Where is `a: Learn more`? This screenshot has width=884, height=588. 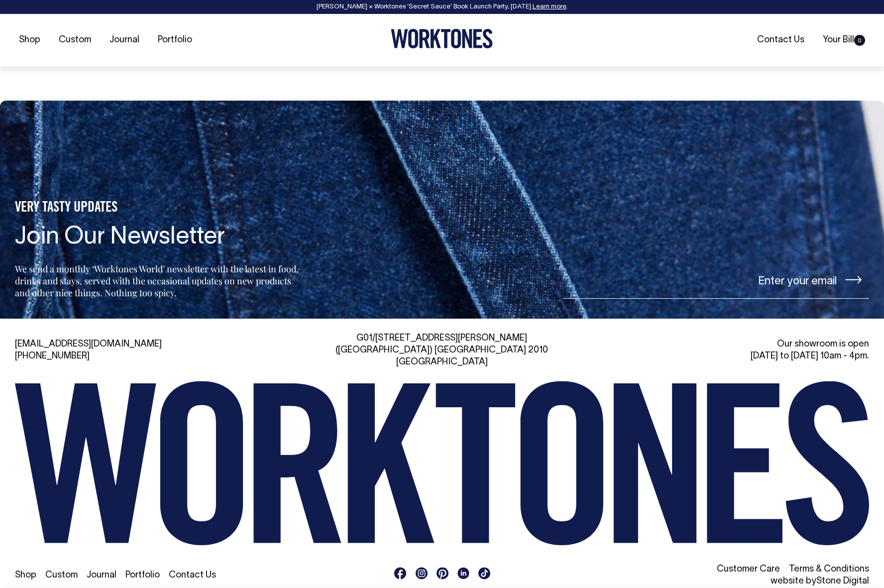
a: Learn more is located at coordinates (550, 7).